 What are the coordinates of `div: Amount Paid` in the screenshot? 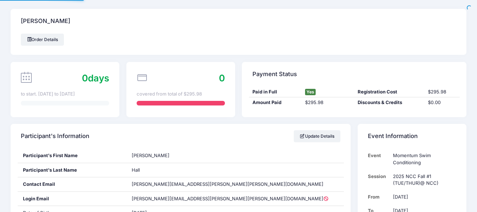 It's located at (275, 102).